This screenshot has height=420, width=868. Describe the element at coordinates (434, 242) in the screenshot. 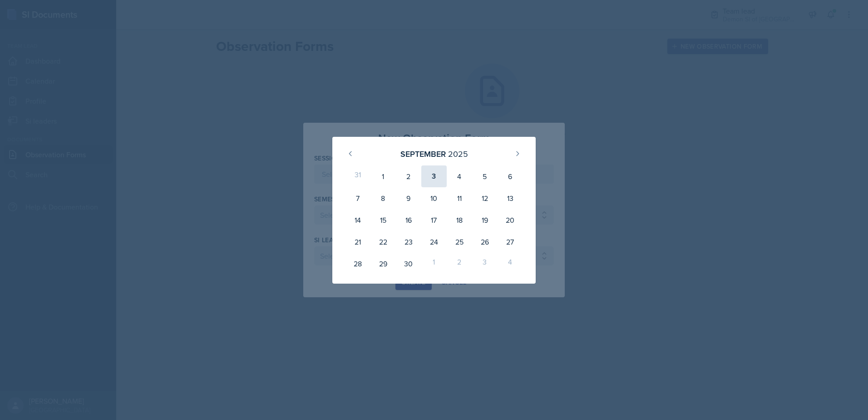

I see `div: 24` at that location.